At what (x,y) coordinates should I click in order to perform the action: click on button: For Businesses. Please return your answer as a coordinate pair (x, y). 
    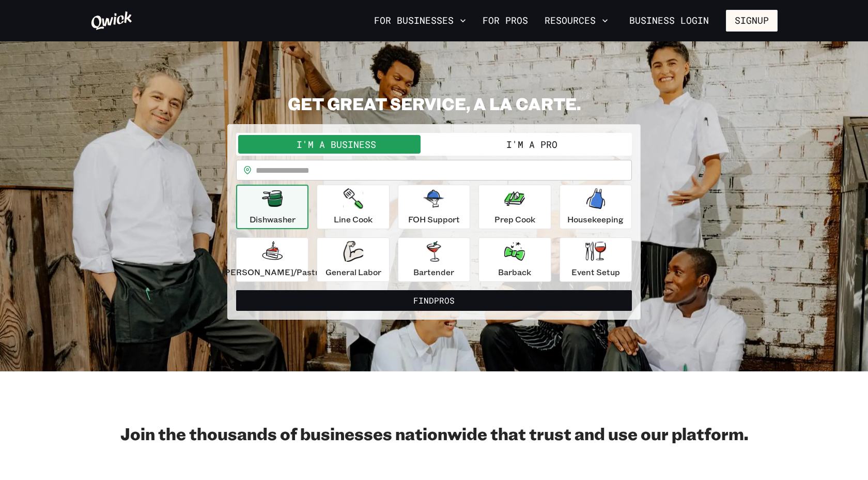
    Looking at the image, I should click on (420, 21).